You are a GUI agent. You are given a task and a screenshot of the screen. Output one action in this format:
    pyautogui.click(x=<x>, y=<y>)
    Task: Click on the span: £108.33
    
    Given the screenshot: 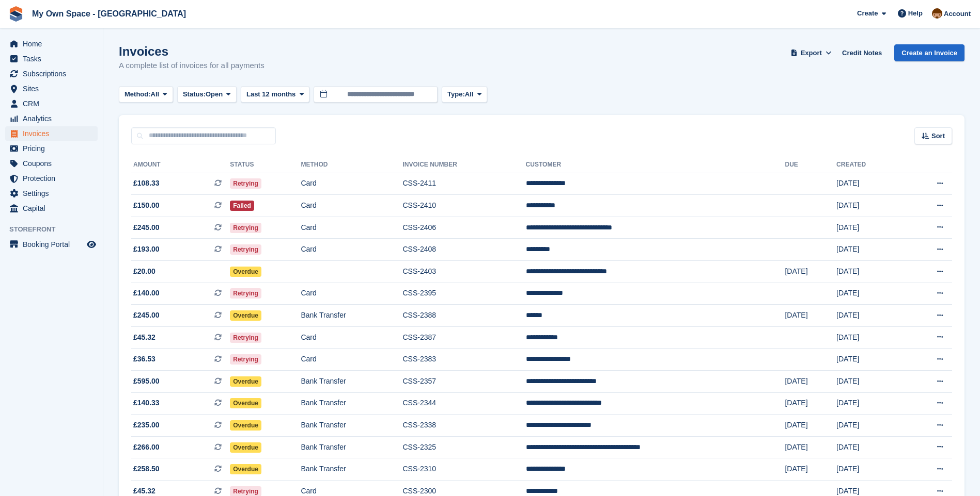 What is the action you would take?
    pyautogui.click(x=146, y=183)
    